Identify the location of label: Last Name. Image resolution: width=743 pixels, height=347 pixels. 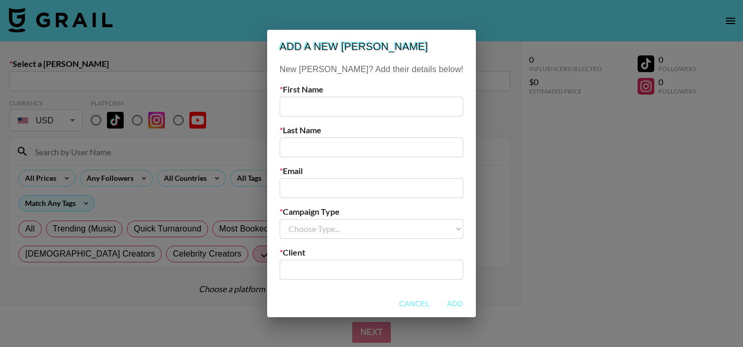
(372, 130).